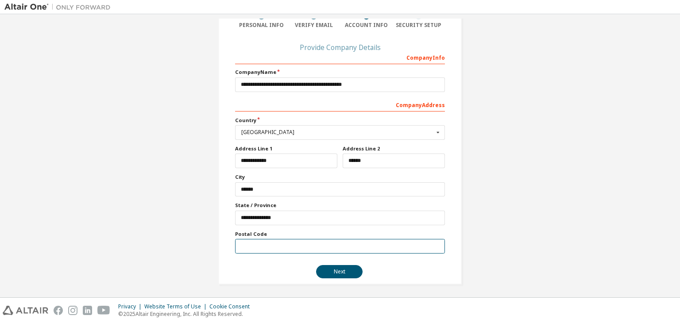 This screenshot has width=680, height=323. I want to click on img: Altair One, so click(60, 7).